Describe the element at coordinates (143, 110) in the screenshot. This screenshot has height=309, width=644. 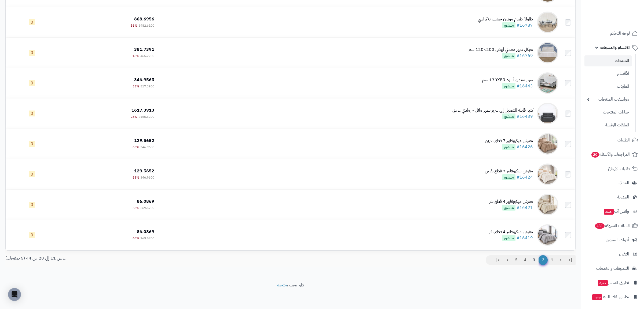
I see `span: 1617.3913` at that location.